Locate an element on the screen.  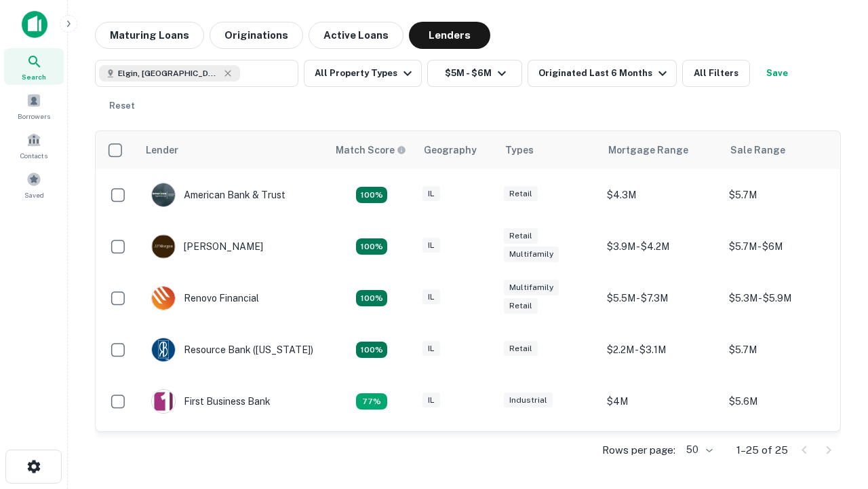
span: Contacts is located at coordinates (34, 155).